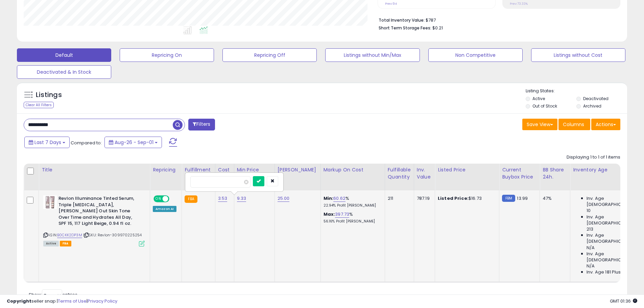 This screenshot has height=308, width=644. What do you see at coordinates (48, 142) in the screenshot?
I see `span: Last 7 Days` at bounding box center [48, 142].